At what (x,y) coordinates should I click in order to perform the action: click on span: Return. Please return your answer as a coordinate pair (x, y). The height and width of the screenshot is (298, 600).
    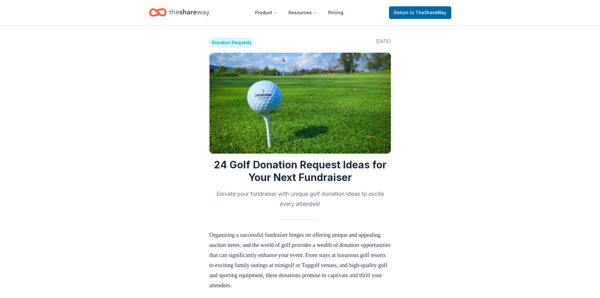
    Looking at the image, I should click on (420, 13).